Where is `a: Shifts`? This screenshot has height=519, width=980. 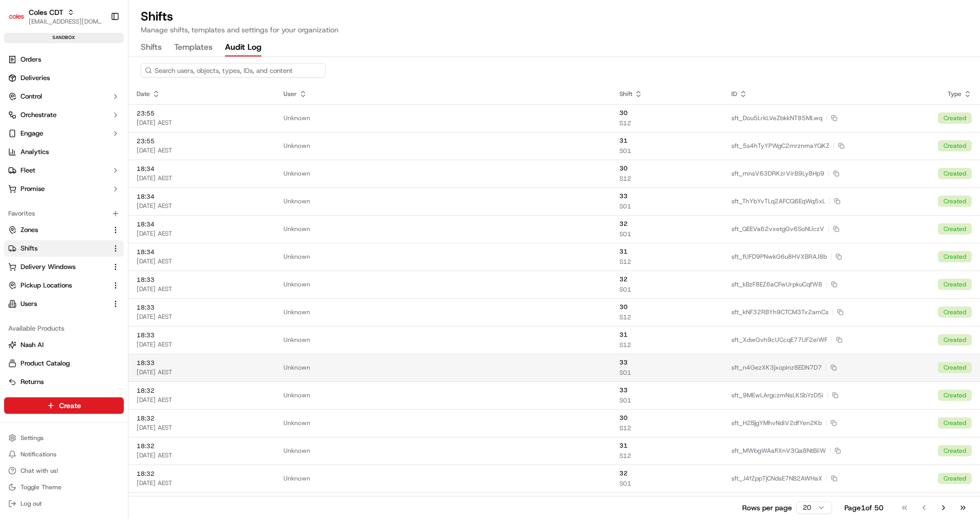
a: Shifts is located at coordinates (57, 248).